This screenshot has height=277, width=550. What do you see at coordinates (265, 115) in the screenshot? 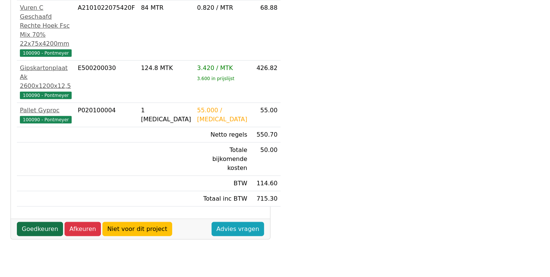
I see `td: 55.00` at bounding box center [265, 115].